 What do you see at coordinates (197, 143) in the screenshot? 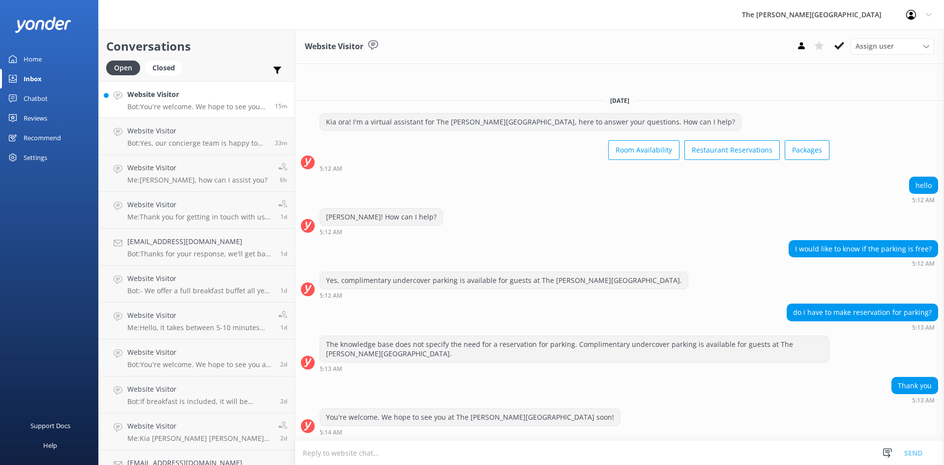
I see `p: Bot: Yes, our concierge team is happy to help plan your itinerary, including booking boat trips, ...` at bounding box center [197, 143].